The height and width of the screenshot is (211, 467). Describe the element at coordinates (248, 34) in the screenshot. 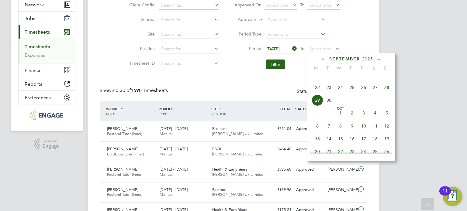

I see `label: Period Type` at that location.